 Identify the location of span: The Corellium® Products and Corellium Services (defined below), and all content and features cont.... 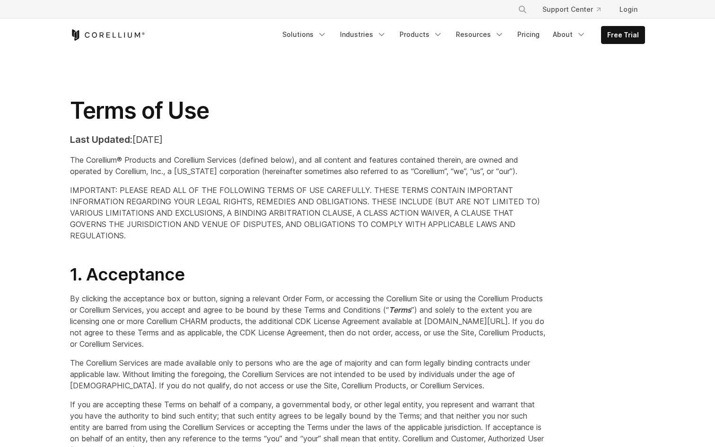
(294, 165).